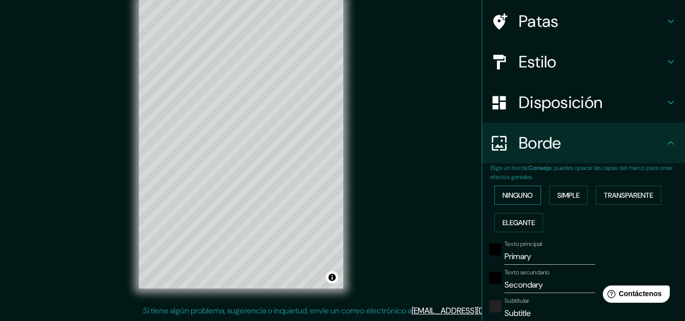 This screenshot has height=321, width=685. Describe the element at coordinates (583, 62) in the screenshot. I see `div: Estilo` at that location.